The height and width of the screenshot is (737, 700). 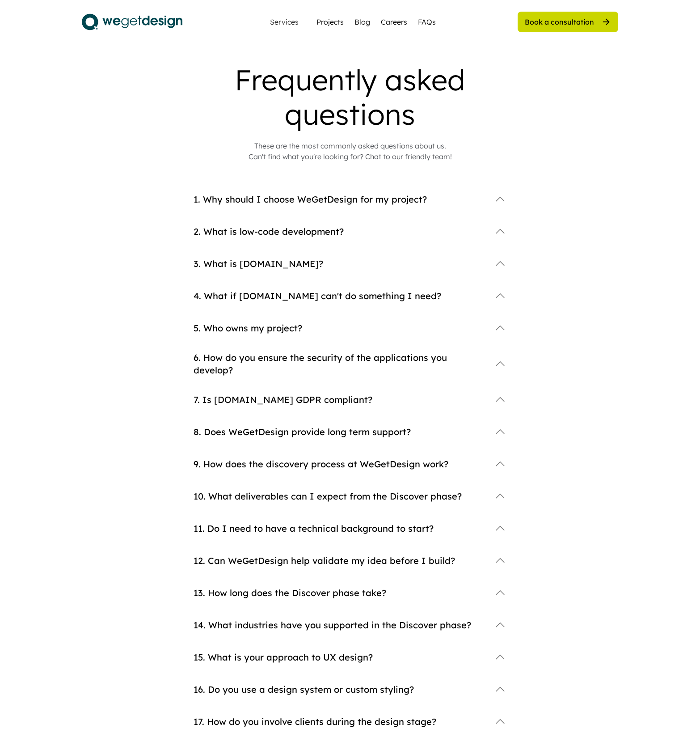 What do you see at coordinates (350, 97) in the screenshot?
I see `div: Frequently asked questions` at bounding box center [350, 97].